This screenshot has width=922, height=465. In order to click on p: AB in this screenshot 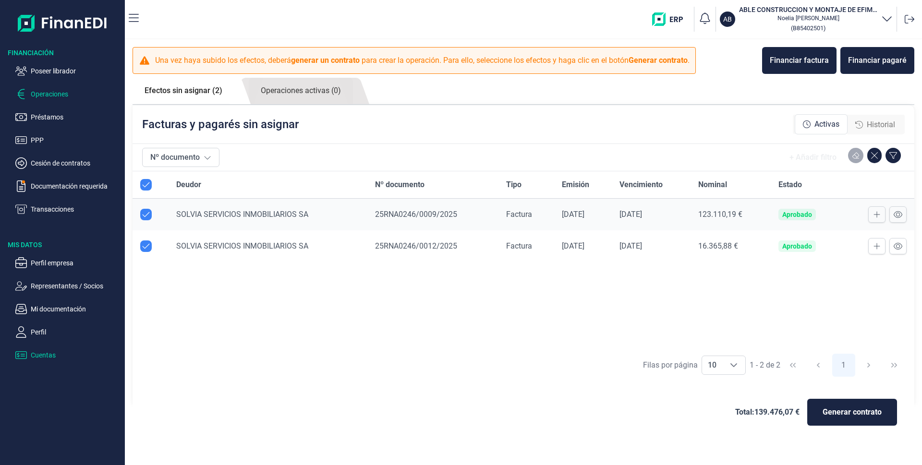, I will do `click(728, 19)`.